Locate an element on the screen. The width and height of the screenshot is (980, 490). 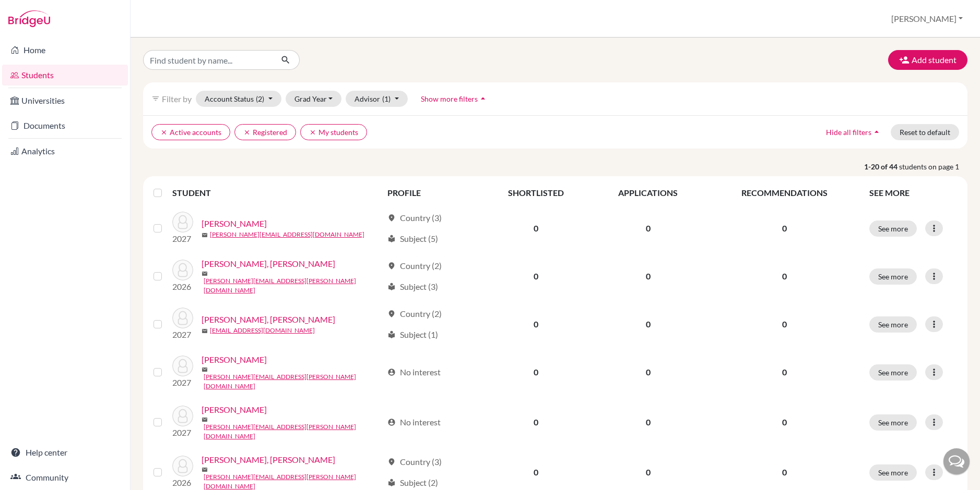
a: Help center is located at coordinates (65, 453).